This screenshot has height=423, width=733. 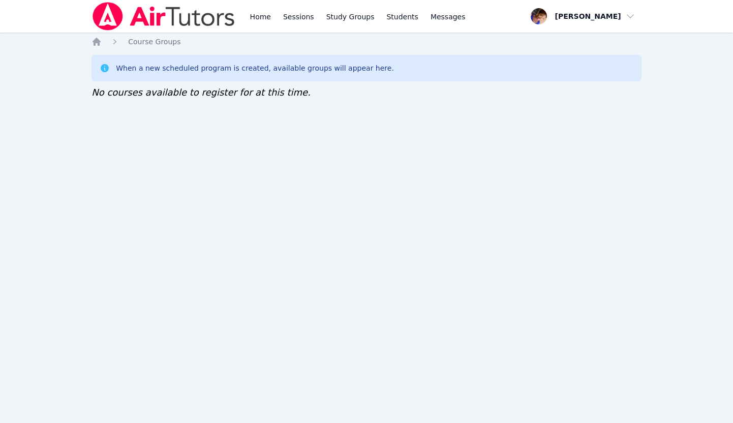 What do you see at coordinates (154, 42) in the screenshot?
I see `a: Course Groups` at bounding box center [154, 42].